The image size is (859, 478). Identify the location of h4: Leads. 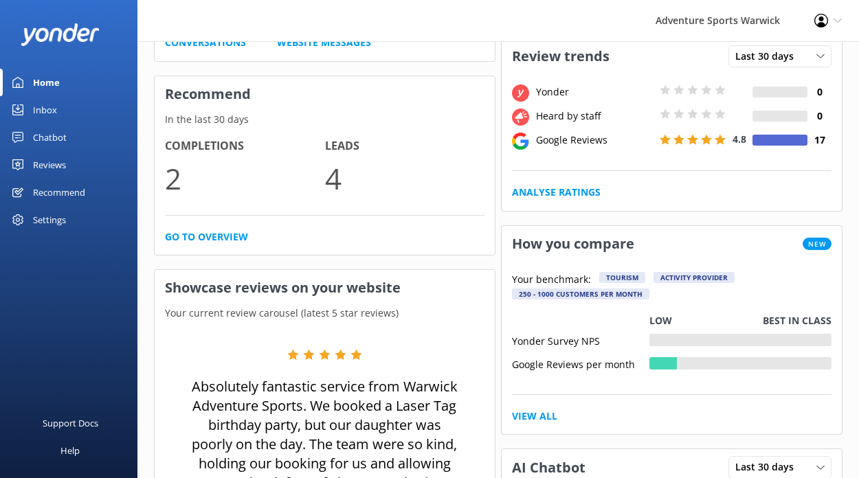
(405, 146).